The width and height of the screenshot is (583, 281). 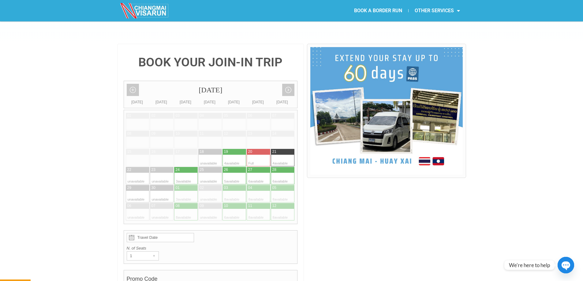 I want to click on a: OTHER SERVICES, so click(x=438, y=11).